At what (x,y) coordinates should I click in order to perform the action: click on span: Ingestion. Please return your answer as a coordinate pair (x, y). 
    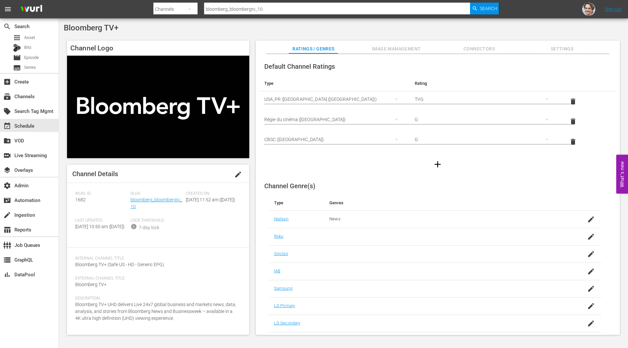
    Looking at the image, I should click on (7, 215).